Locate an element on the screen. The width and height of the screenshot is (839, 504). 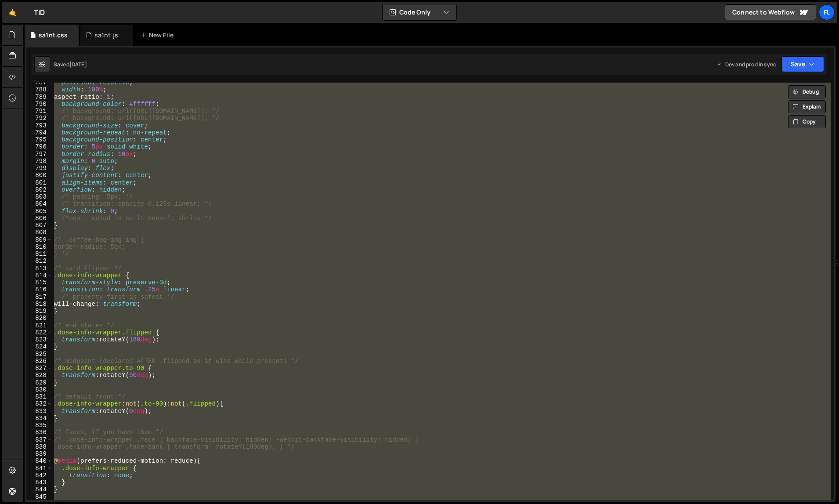
div: 828 is located at coordinates (39, 375).